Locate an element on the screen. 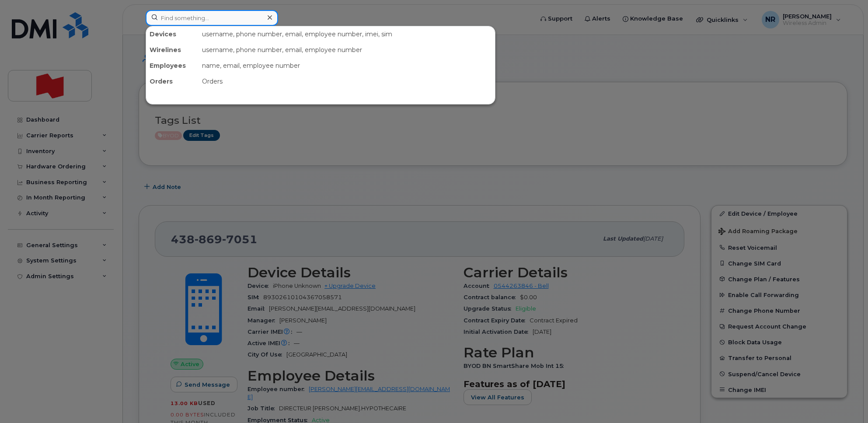  div: Employees is located at coordinates (172, 66).